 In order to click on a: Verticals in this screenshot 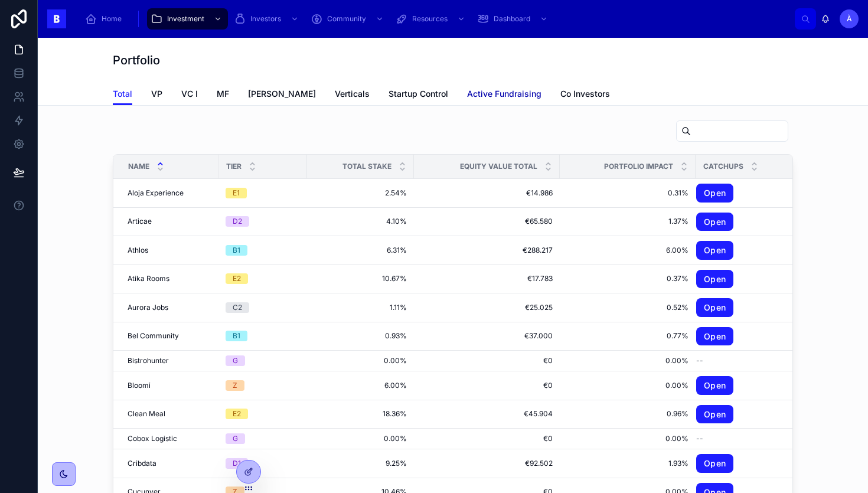, I will do `click(352, 95)`.